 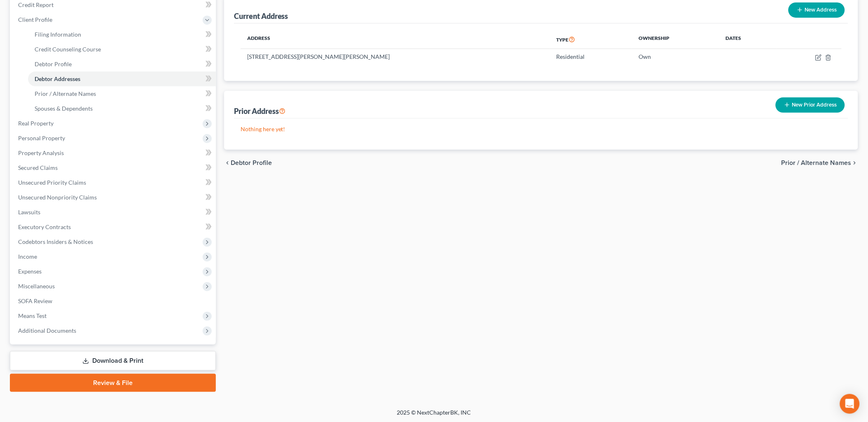 What do you see at coordinates (68, 49) in the screenshot?
I see `span: Credit Counseling Course` at bounding box center [68, 49].